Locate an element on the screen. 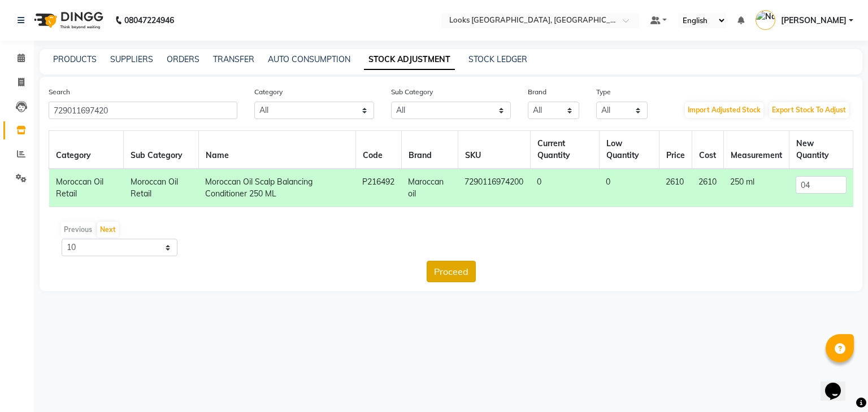 This screenshot has height=412, width=868. th: Measurement is located at coordinates (756, 150).